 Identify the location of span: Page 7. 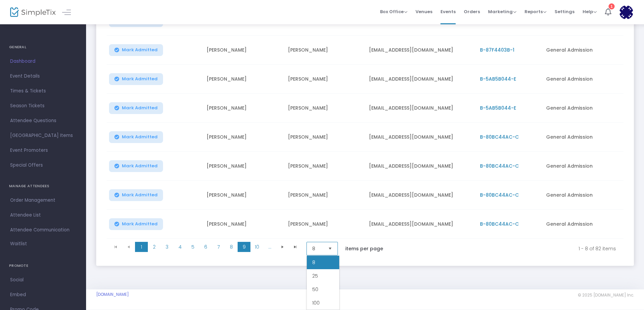
(218, 247).